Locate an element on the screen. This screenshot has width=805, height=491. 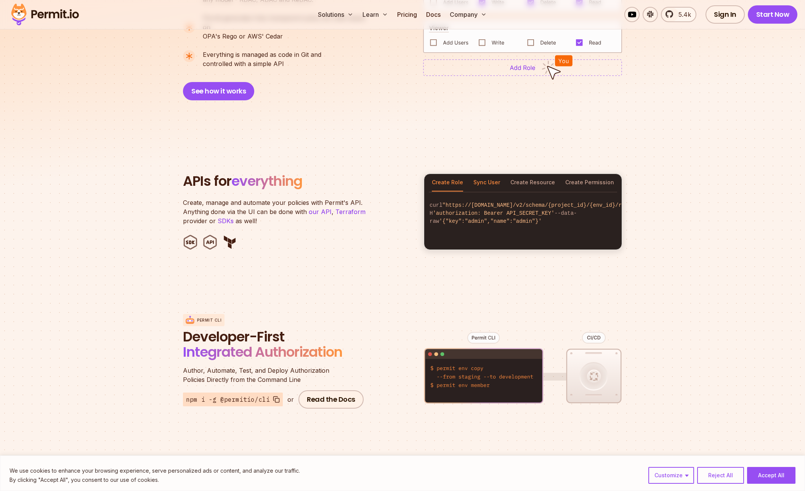
img: Permit logo is located at coordinates (45, 14).